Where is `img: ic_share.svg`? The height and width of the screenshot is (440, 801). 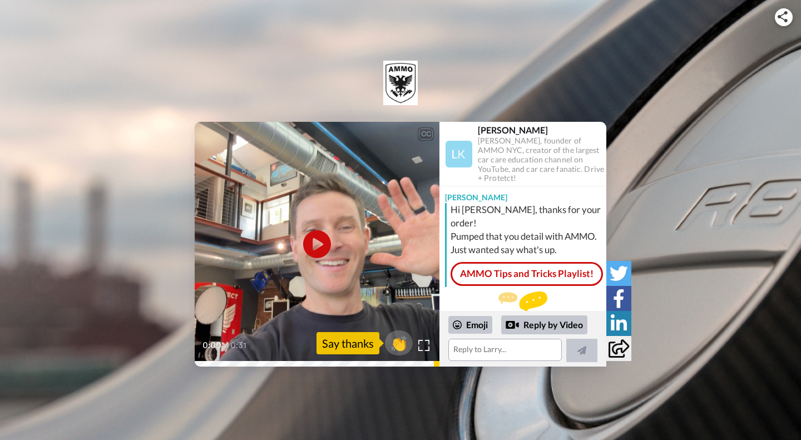 img: ic_share.svg is located at coordinates (782, 17).